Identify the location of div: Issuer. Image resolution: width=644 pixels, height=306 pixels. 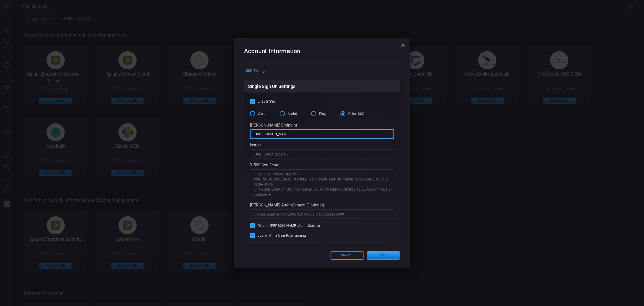
(322, 145).